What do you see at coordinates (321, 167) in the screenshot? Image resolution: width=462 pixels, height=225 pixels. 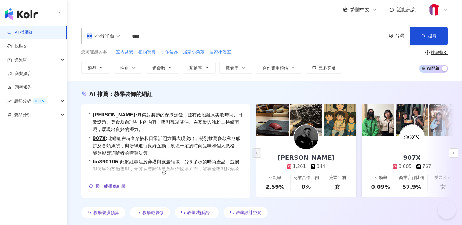 I see `div: 344` at bounding box center [321, 167].